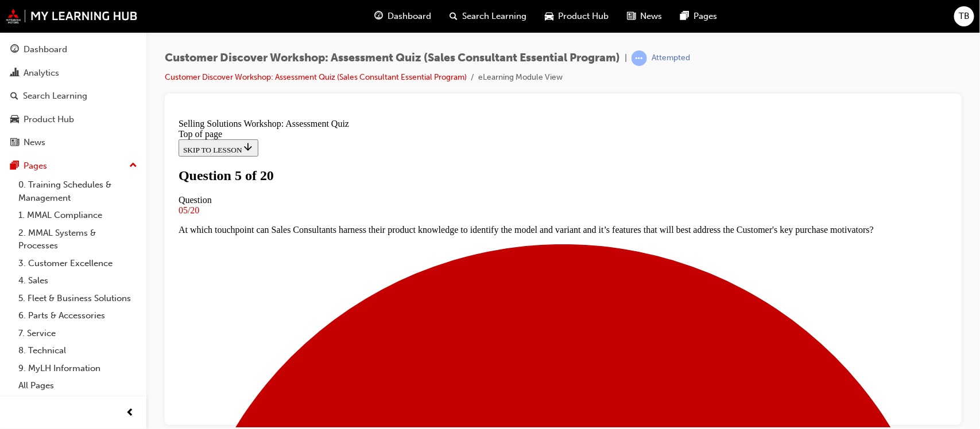  Describe the element at coordinates (389, 86) in the screenshot. I see `div: Question` at that location.